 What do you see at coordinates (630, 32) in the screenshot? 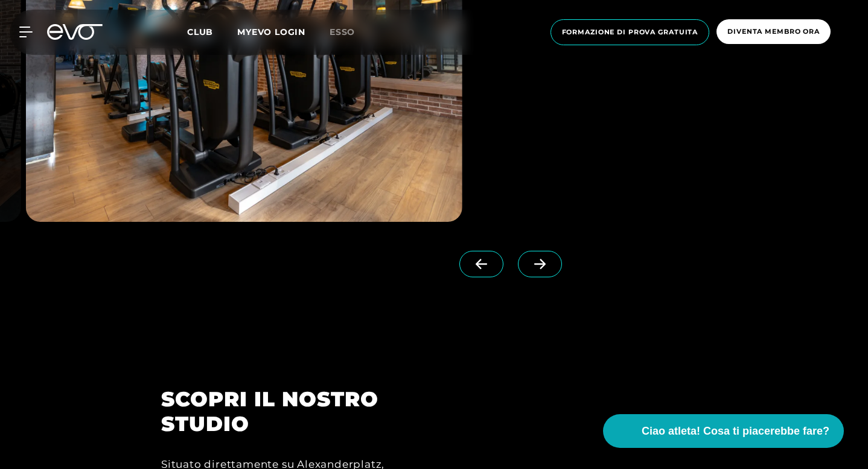
I see `font: Formazione di prova gratuita` at bounding box center [630, 32].